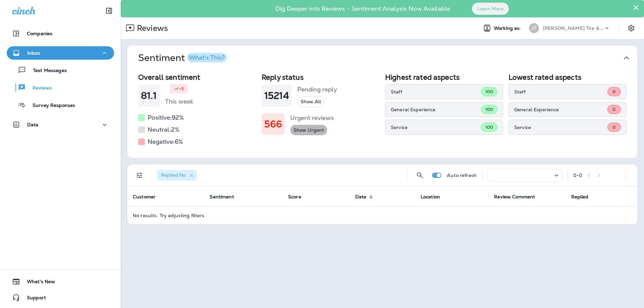 This screenshot has width=644, height=308. What do you see at coordinates (60, 125) in the screenshot?
I see `button: Data` at bounding box center [60, 125].